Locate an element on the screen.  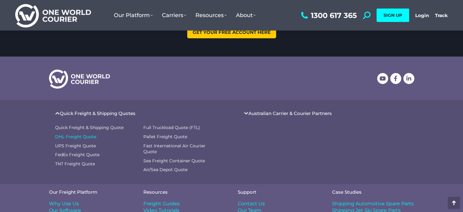
span: Carriers is located at coordinates (174, 15).